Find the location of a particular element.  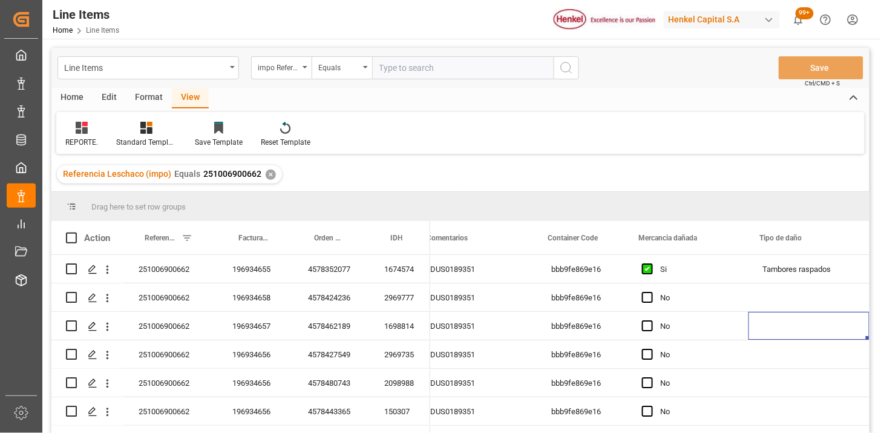

div: Edit is located at coordinates (109, 98).